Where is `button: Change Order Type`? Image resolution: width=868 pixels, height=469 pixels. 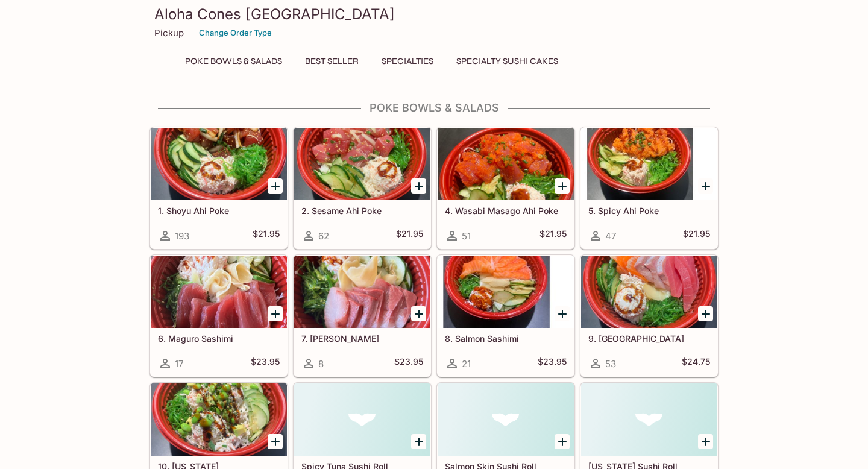
button: Change Order Type is located at coordinates (235, 33).